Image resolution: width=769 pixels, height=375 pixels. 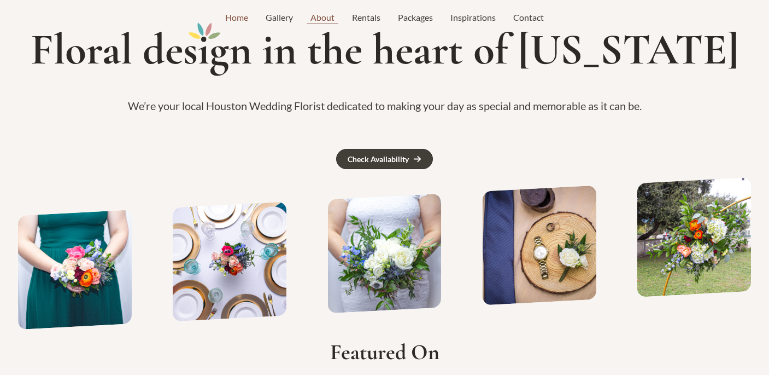 I want to click on h2: Featured On, so click(x=385, y=352).